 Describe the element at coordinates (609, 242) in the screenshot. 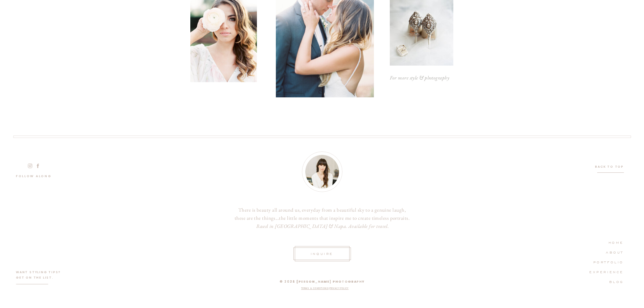

I see `a: HOME` at that location.